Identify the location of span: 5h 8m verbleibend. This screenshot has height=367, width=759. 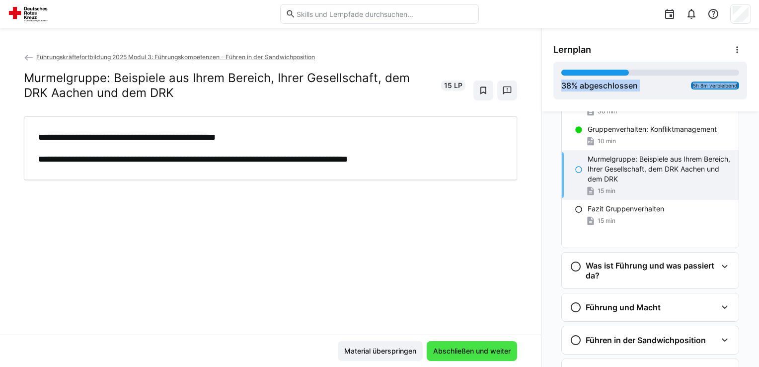
(715, 85).